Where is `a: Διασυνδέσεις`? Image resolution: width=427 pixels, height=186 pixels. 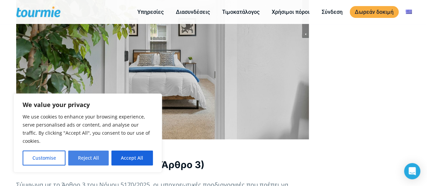
a: Διασυνδέσεις is located at coordinates (193, 12).